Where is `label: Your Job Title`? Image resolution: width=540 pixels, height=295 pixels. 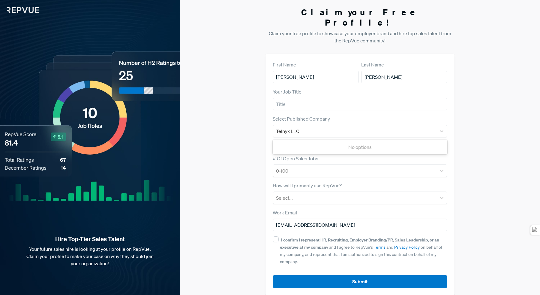
label: Your Job Title is located at coordinates (287, 92).